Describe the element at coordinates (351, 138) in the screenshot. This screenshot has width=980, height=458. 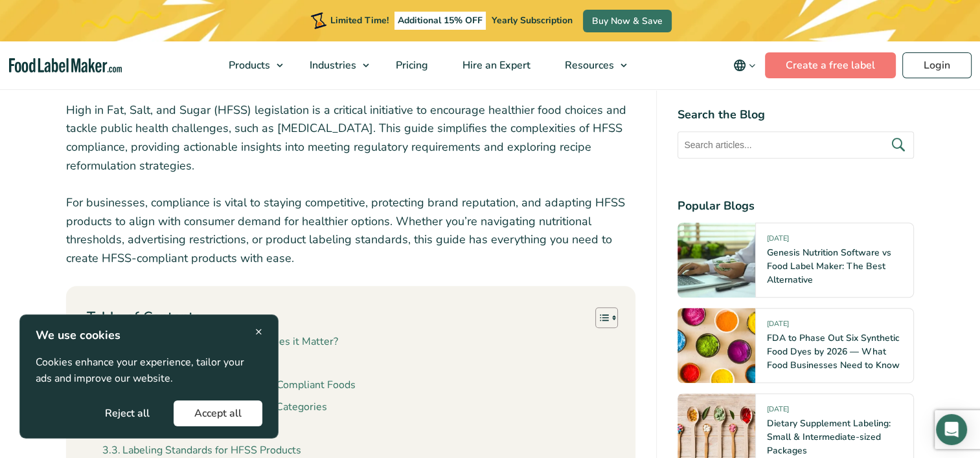
I see `p: High in Fat, Salt, and Sugar (HFSS) legislation is a critical initiative to encourage healthier f...` at that location.